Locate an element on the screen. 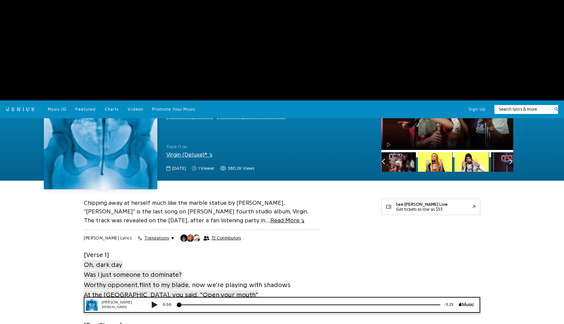  a: Oh, dark dayWas I just someone to dominate?Worthy opponent is located at coordinates (133, 274).